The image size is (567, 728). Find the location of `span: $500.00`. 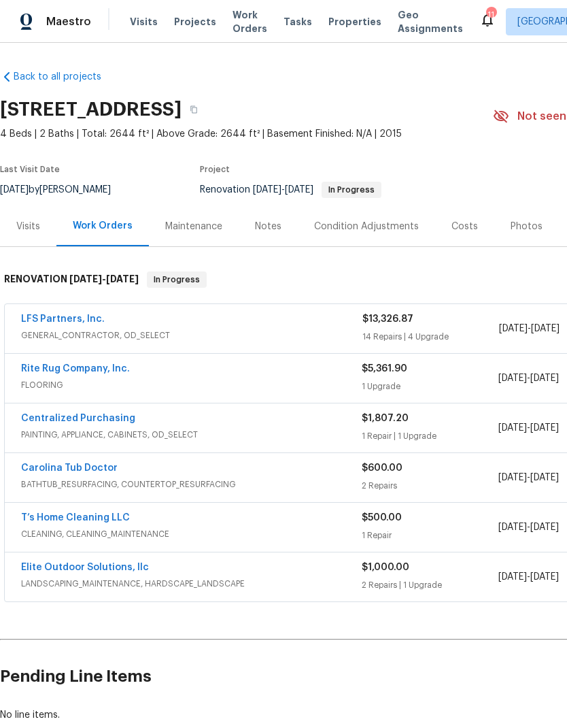

span: $500.00 is located at coordinates (382, 517).